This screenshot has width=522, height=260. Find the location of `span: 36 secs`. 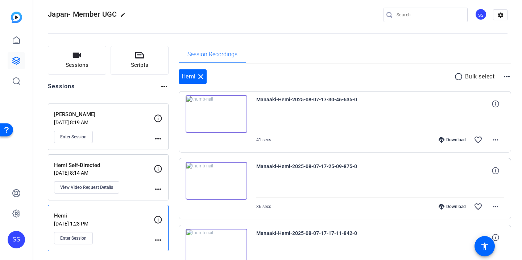

span: 36 secs is located at coordinates (264, 206).